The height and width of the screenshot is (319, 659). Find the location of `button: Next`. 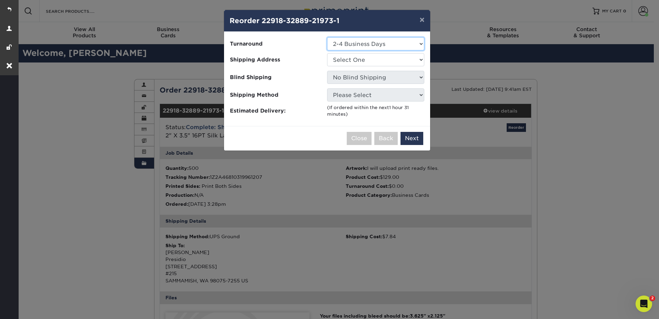

button: Next is located at coordinates (412, 138).